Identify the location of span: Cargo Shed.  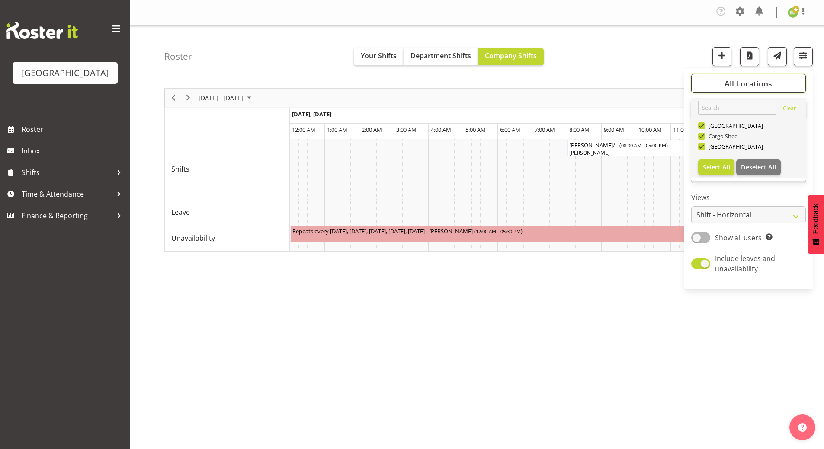
(721, 136).